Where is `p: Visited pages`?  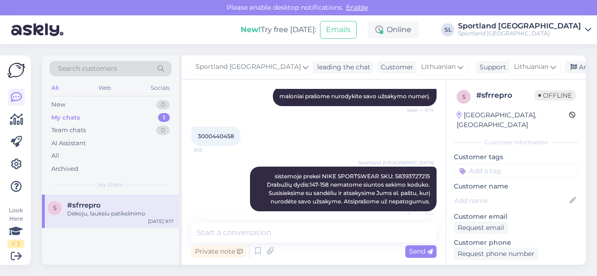 p: Visited pages is located at coordinates (515, 269).